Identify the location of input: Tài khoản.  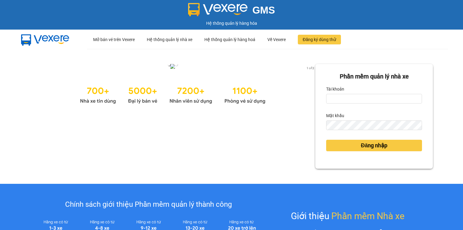
(374, 99).